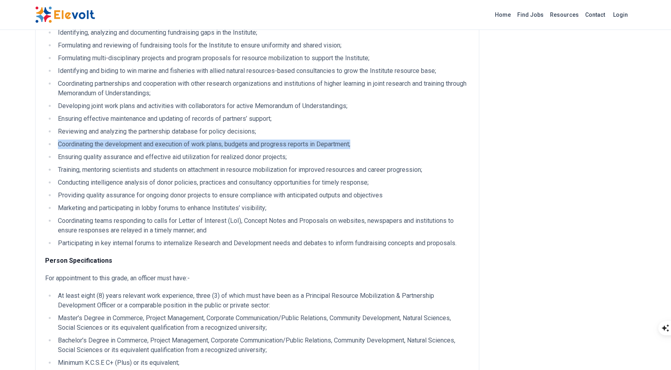  Describe the element at coordinates (262, 323) in the screenshot. I see `li: Master’s Degree in Commerce, Project Management, Corporate Communication/Public Relations, Commun...` at that location.